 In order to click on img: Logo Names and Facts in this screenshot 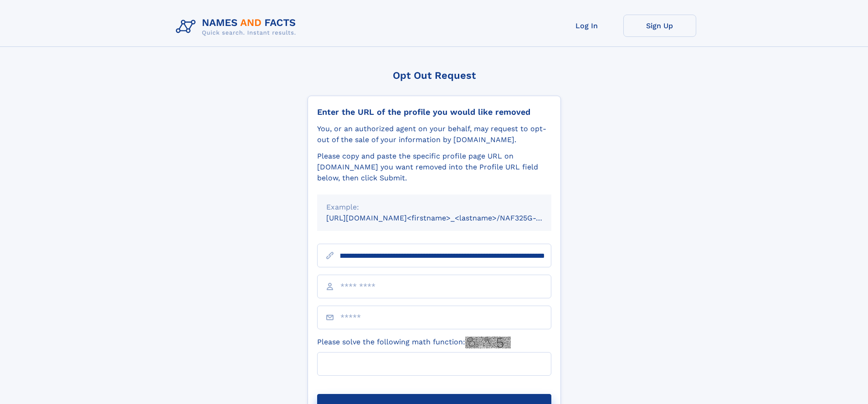, I will do `click(238, 27)`.